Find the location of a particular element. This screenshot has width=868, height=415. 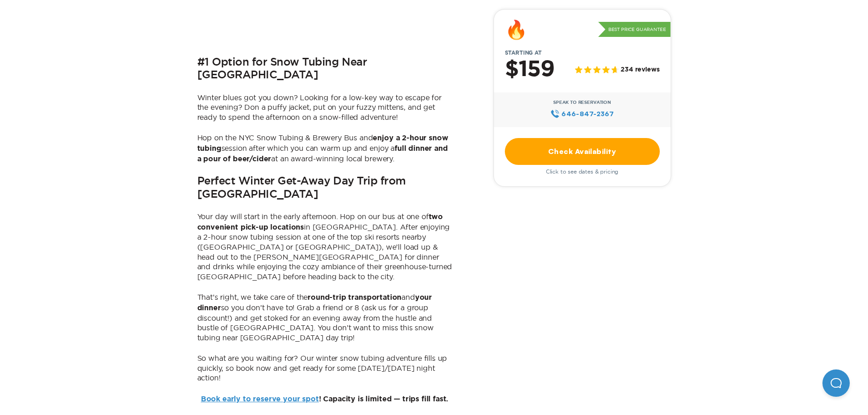

p: That’s right, we take care of the and so you don’t have to! Grab a friend or 8 (ask us for a grou... is located at coordinates (325, 317).